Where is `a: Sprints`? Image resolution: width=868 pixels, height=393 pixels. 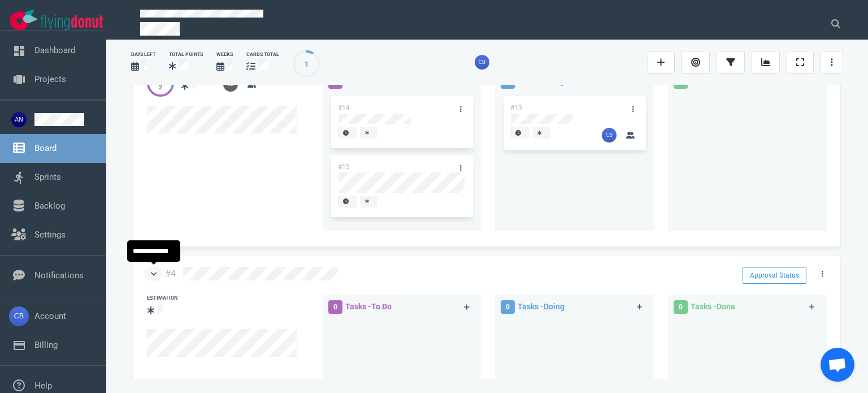 a: Sprints is located at coordinates (48, 177).